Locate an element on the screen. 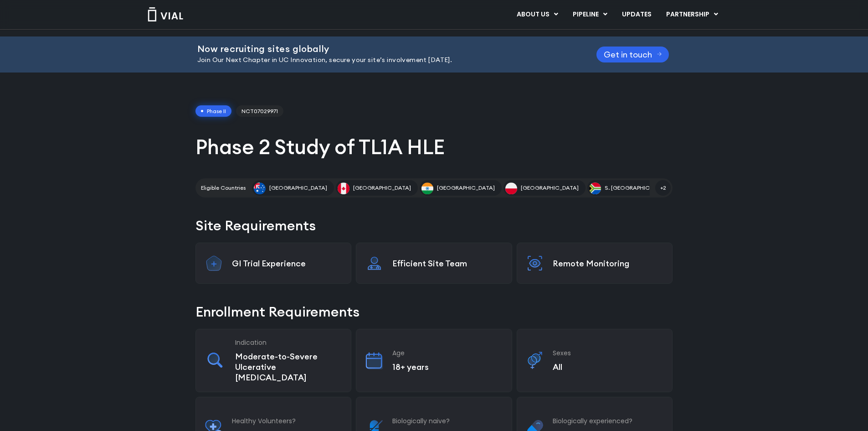  h3: Sexes is located at coordinates (608, 353).